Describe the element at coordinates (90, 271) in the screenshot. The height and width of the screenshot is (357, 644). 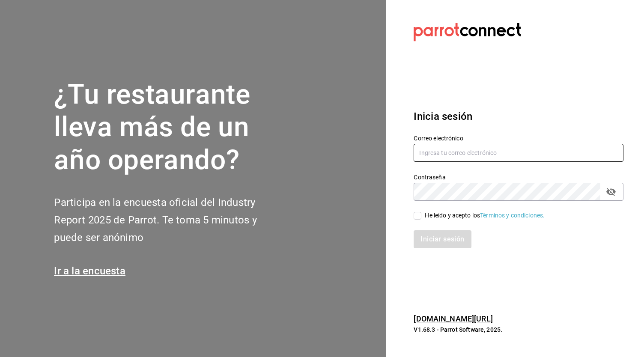
I see `a: Ir a la encuesta` at that location.